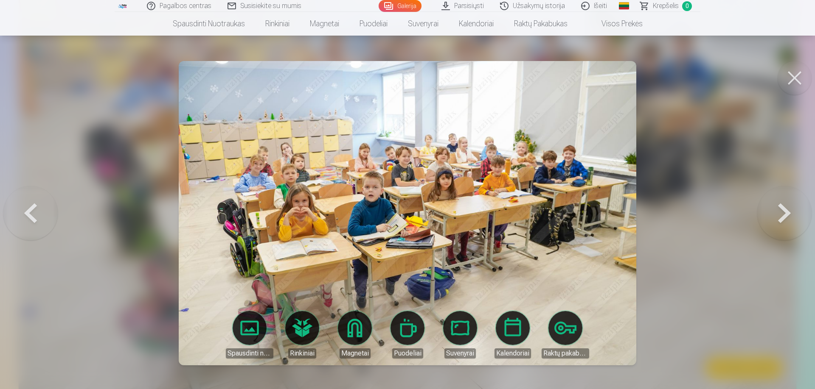 This screenshot has height=389, width=815. Describe the element at coordinates (302, 354) in the screenshot. I see `div: Rinkiniai` at that location.